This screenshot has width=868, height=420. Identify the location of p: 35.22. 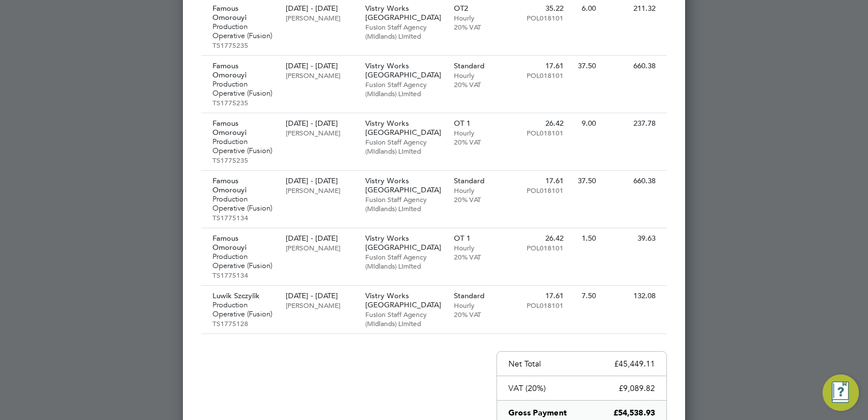
(539, 9).